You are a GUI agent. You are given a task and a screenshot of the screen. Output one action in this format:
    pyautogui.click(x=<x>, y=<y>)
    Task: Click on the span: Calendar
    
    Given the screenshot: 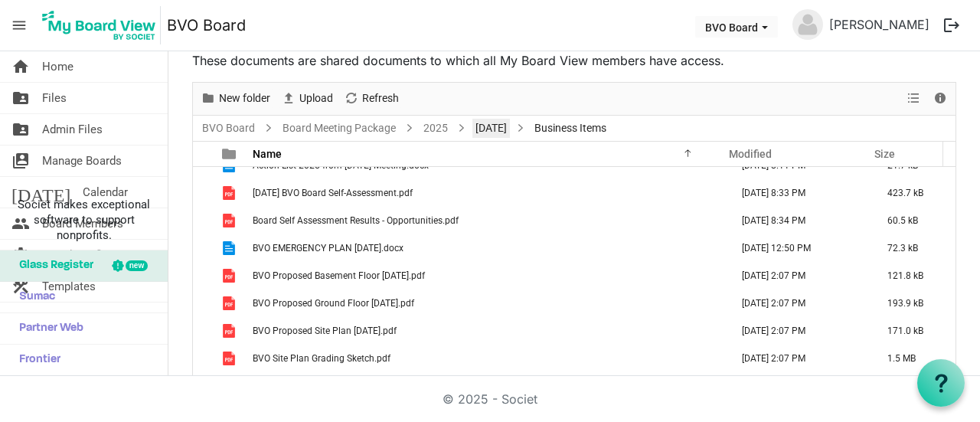 What is the action you would take?
    pyautogui.click(x=105, y=192)
    